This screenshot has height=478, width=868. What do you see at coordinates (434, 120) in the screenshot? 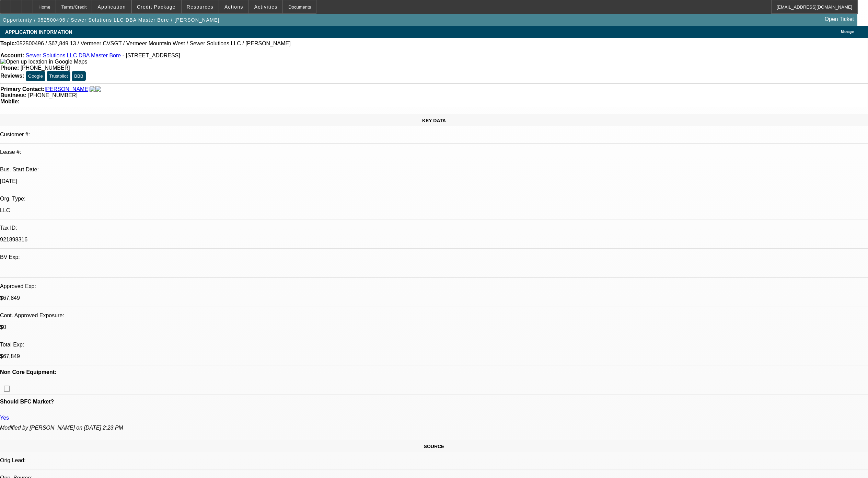
I see `span: KEY DATA` at bounding box center [434, 120].